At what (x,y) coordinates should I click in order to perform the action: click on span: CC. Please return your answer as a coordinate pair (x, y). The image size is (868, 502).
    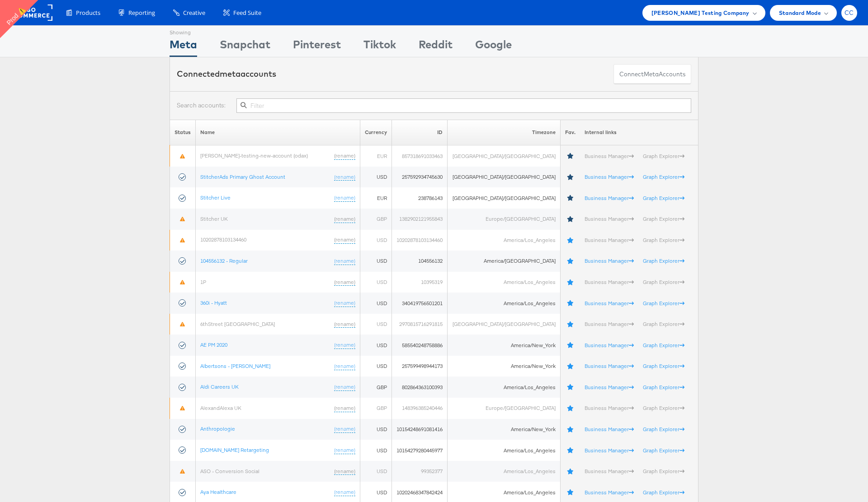
    Looking at the image, I should click on (849, 13).